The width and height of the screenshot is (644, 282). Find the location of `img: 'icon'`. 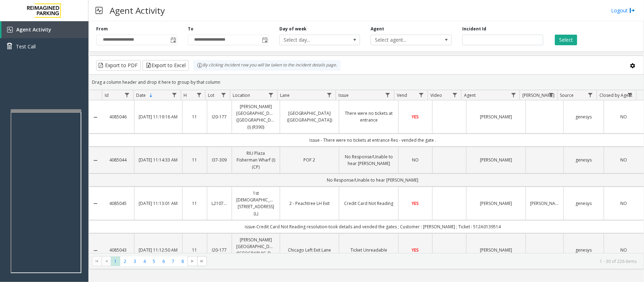

img: 'icon' is located at coordinates (10, 30).